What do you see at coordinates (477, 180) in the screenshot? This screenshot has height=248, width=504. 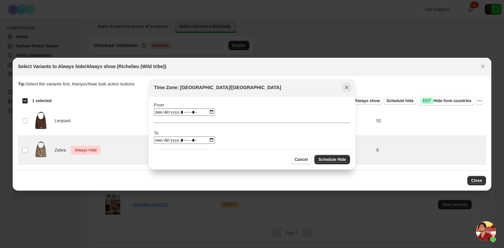 I see `span: Close` at bounding box center [477, 180].